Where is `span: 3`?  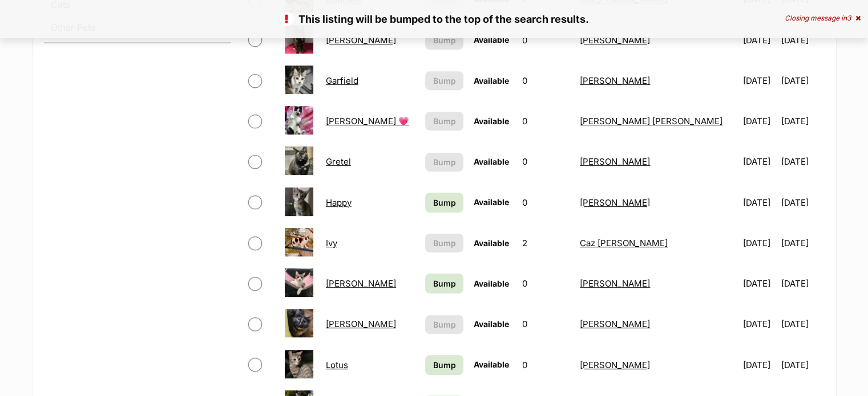 span: 3 is located at coordinates (849, 18).